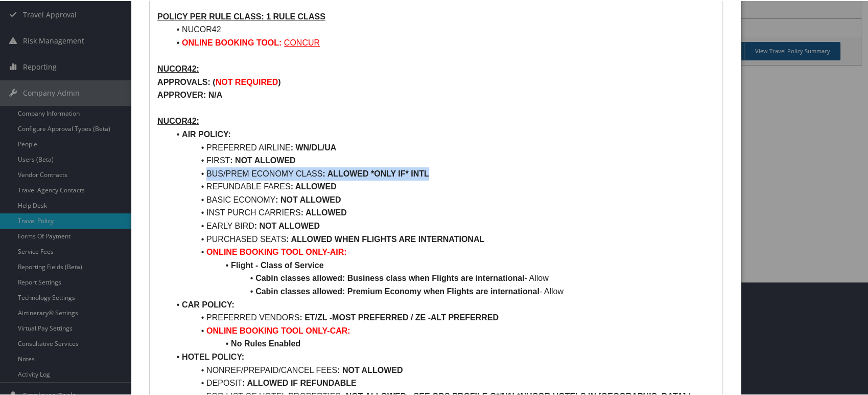 This screenshot has width=868, height=395. What do you see at coordinates (302, 42) in the screenshot?
I see `a: CONCUR` at bounding box center [302, 42].